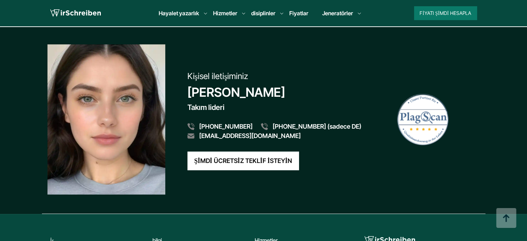 This screenshot has height=241, width=527. What do you see at coordinates (191, 136) in the screenshot?
I see `img: e-posta` at bounding box center [191, 136].